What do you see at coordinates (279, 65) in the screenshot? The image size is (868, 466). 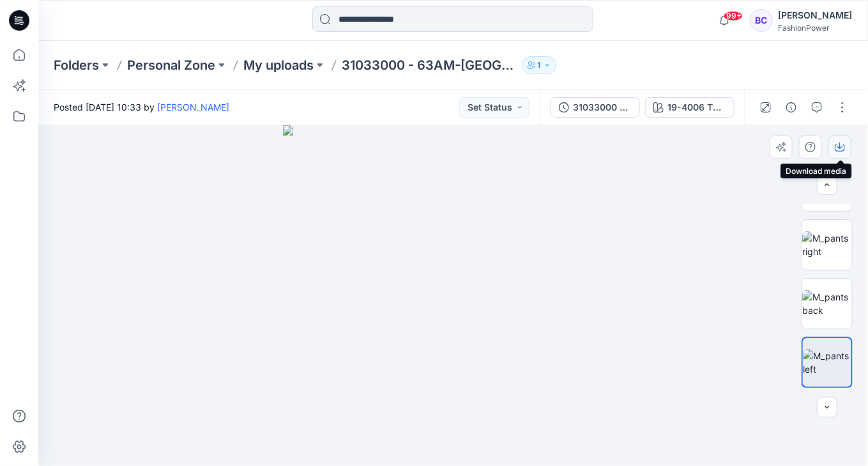 I see `a: My uploads` at bounding box center [279, 65].